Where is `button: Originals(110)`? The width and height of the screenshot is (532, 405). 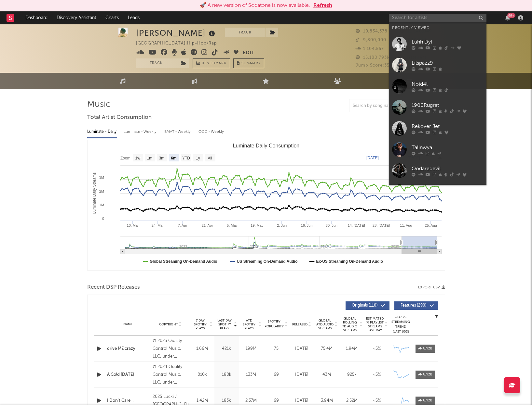 button: Originals(110) is located at coordinates (367, 306).